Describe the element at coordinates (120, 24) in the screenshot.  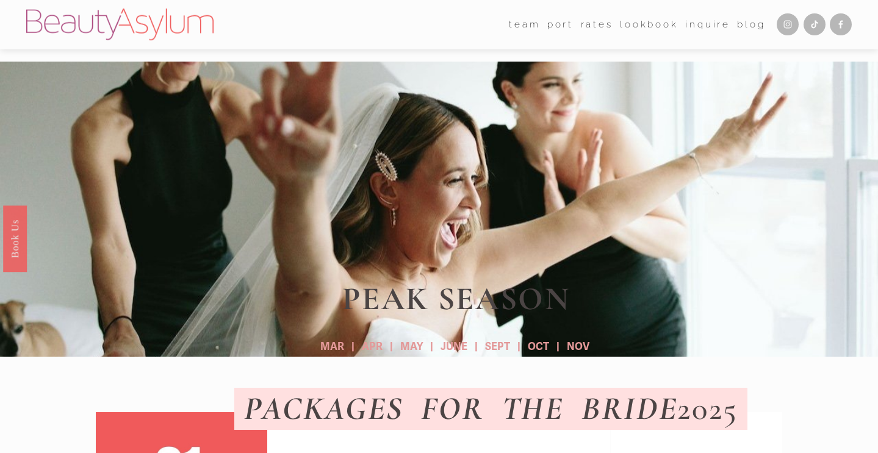
I see `img: Beauty Asylum | Bridal Hair &amp; Makeup Charlotte &amp; Atlanta` at that location.